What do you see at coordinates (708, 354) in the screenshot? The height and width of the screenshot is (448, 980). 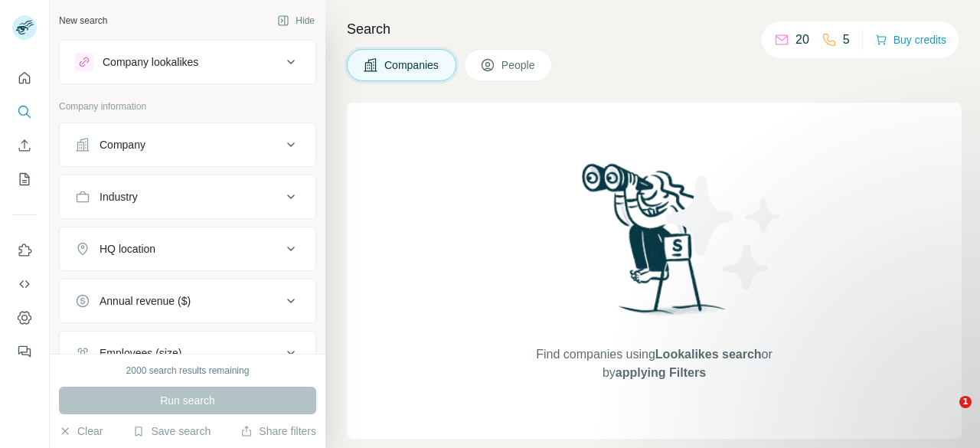 I see `span: Lookalikes search` at bounding box center [708, 354].